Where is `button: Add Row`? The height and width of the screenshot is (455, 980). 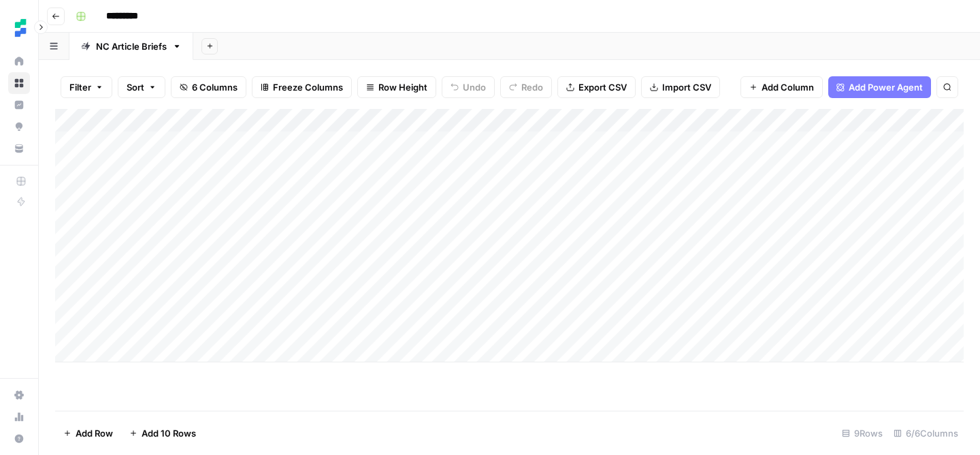
button: Add Row is located at coordinates (88, 433).